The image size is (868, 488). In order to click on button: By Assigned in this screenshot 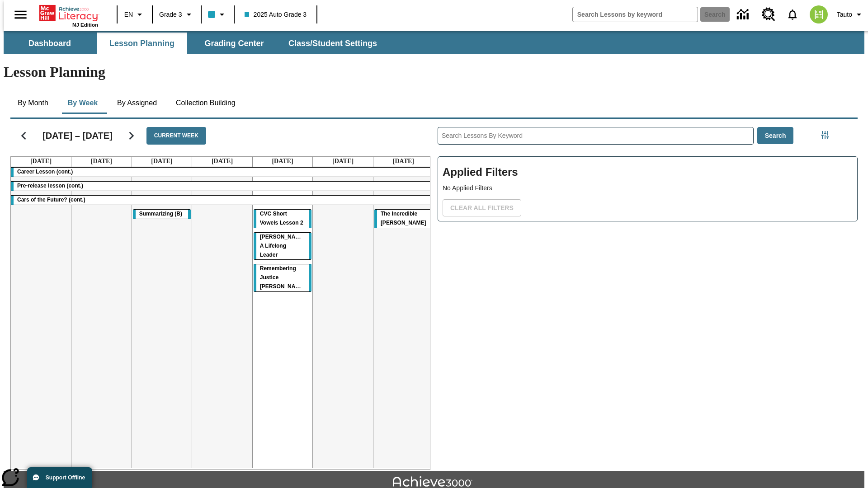, I will do `click(137, 103)`.